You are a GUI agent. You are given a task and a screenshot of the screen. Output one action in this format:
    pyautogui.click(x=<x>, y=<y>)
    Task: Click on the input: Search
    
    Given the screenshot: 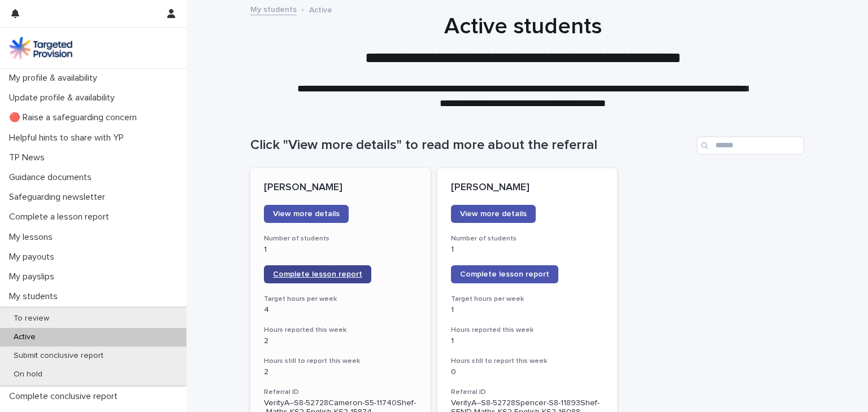 What is the action you would take?
    pyautogui.click(x=750, y=145)
    